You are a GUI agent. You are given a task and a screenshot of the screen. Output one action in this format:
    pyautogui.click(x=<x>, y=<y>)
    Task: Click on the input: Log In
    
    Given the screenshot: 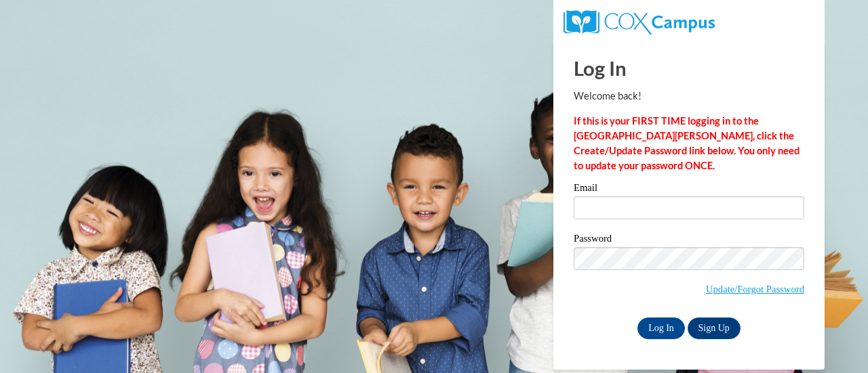 What is the action you would take?
    pyautogui.click(x=661, y=328)
    